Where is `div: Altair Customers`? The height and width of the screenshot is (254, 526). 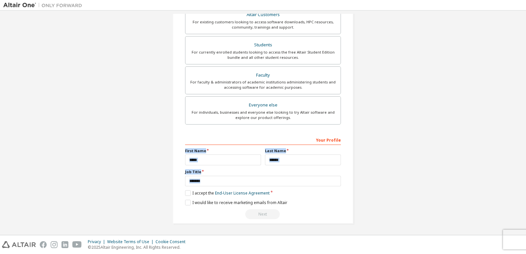
div: Altair Customers is located at coordinates (263, 15).